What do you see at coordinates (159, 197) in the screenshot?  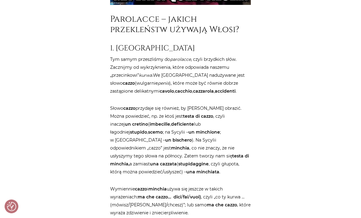 I see `strong: ma che cazzo… dici` at bounding box center [159, 197].